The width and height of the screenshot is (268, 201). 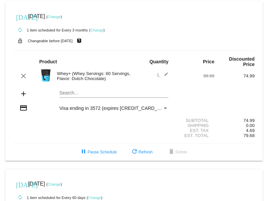 I want to click on small: 1 item scheduled for Every 60 days, so click(x=49, y=198).